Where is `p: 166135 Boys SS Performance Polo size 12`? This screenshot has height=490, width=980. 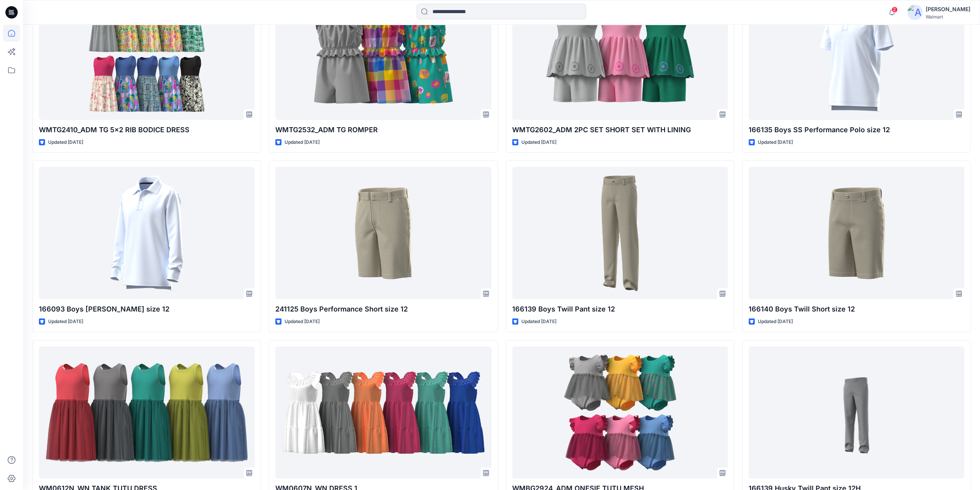 p: 166135 Boys SS Performance Polo size 12 is located at coordinates (856, 130).